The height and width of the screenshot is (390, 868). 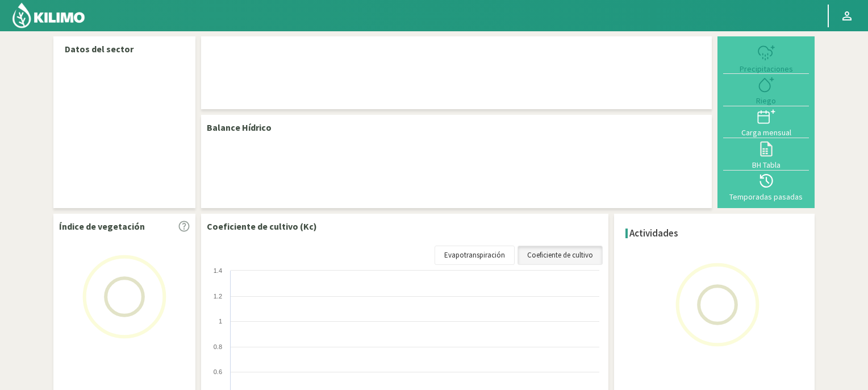 I want to click on text: 0.6, so click(x=217, y=372).